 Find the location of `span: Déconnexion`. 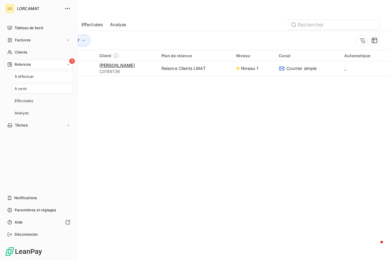

span: Déconnexion is located at coordinates (26, 234).